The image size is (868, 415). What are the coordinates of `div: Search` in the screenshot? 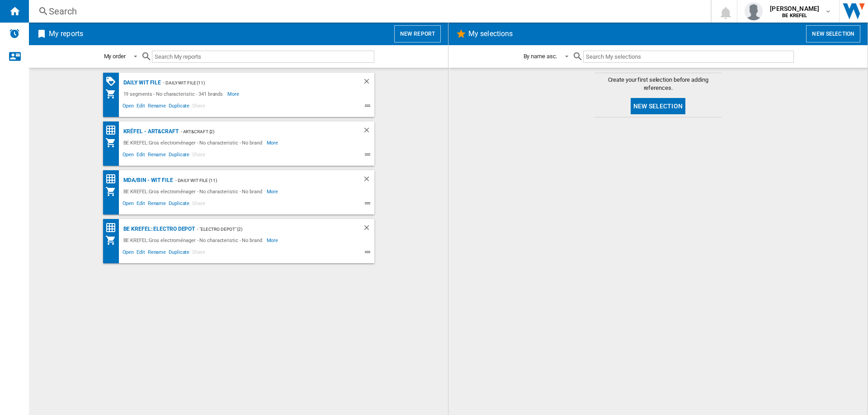 It's located at (368, 12).